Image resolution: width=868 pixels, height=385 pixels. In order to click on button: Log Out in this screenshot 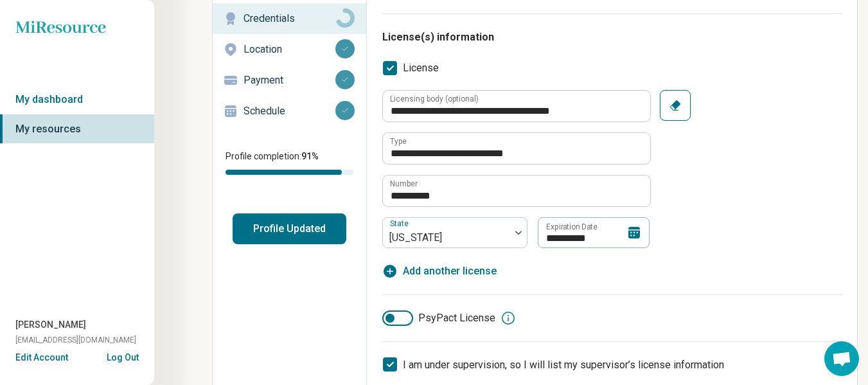, I will do `click(123, 356)`.